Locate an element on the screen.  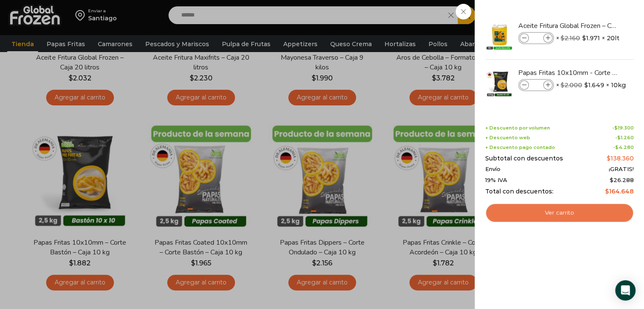
span: + Descuento por volumen is located at coordinates (518, 128).